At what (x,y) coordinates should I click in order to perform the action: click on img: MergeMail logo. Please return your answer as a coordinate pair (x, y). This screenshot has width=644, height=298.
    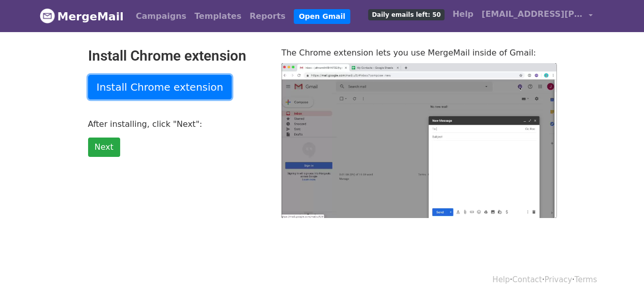
    Looking at the image, I should click on (47, 16).